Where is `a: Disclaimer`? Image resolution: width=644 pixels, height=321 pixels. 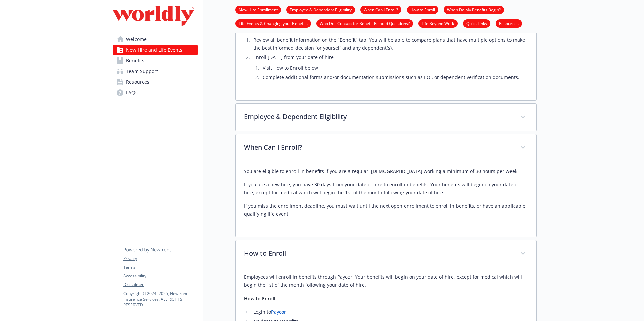
a: Disclaimer is located at coordinates (160, 285).